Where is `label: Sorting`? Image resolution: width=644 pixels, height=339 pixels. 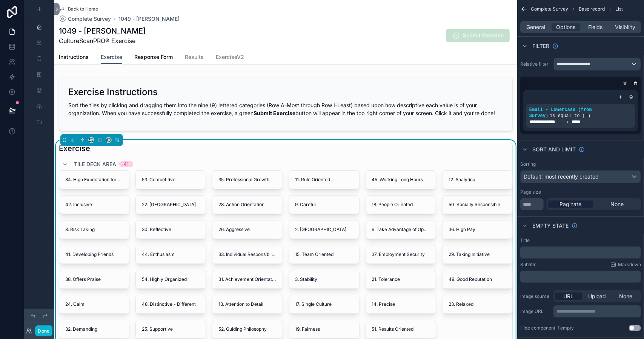 label: Sorting is located at coordinates (528, 165).